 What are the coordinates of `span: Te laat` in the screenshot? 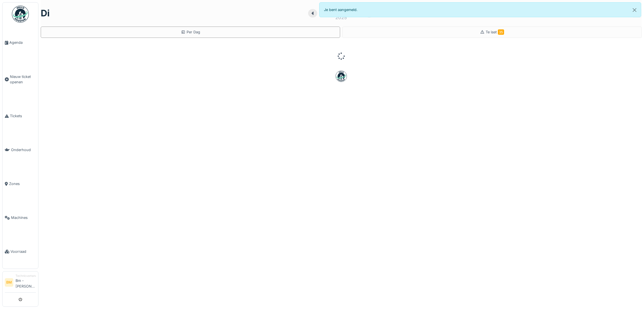 It's located at (495, 32).